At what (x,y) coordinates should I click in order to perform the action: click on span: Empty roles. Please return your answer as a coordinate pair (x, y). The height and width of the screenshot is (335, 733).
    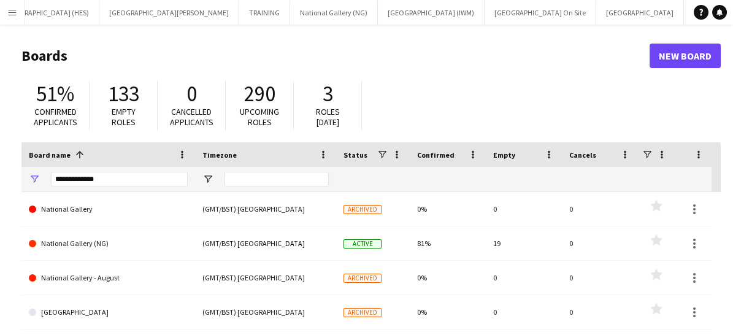
    Looking at the image, I should click on (123, 117).